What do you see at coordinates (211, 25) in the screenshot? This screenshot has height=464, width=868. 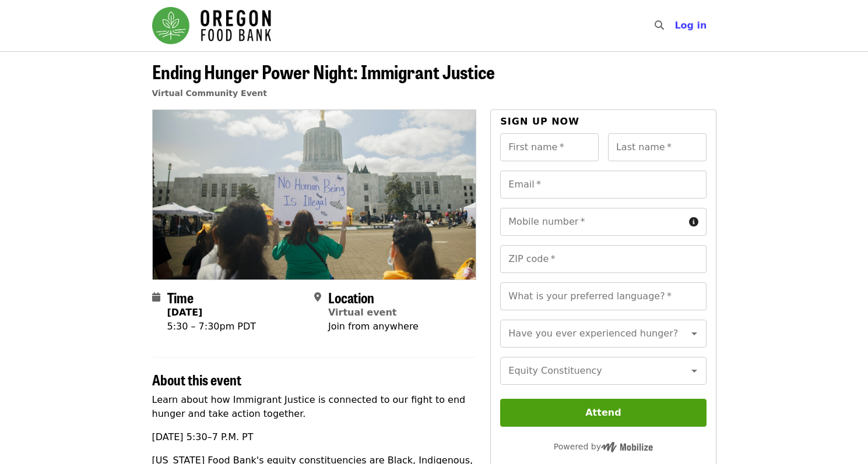 I see `img: Oregon Food Bank - Home` at bounding box center [211, 25].